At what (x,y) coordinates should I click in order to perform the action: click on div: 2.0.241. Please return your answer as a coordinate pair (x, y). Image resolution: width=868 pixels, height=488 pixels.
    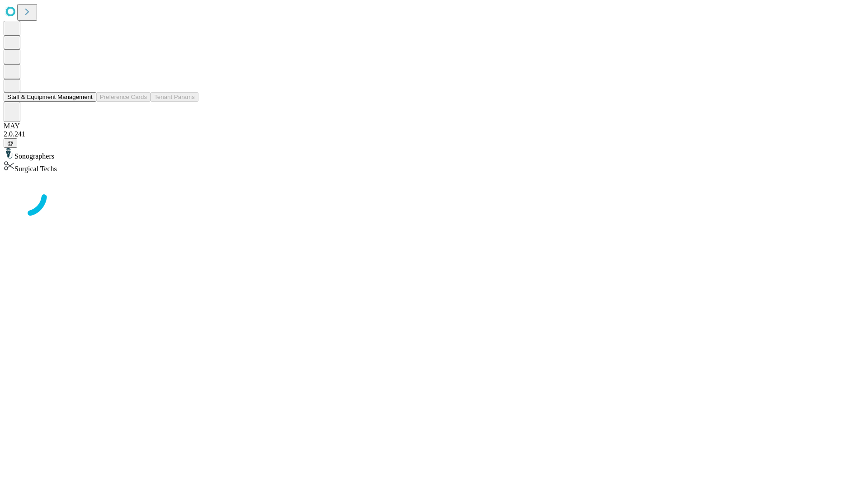
    Looking at the image, I should click on (434, 134).